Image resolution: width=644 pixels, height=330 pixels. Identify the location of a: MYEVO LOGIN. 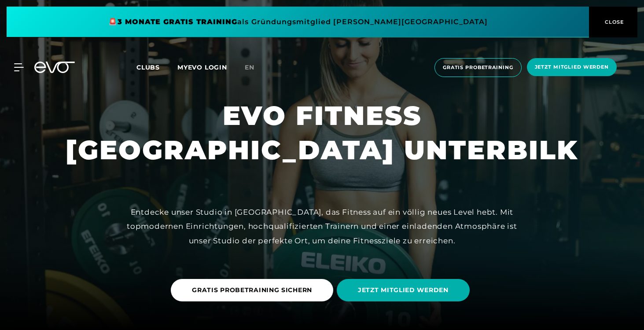
(202, 67).